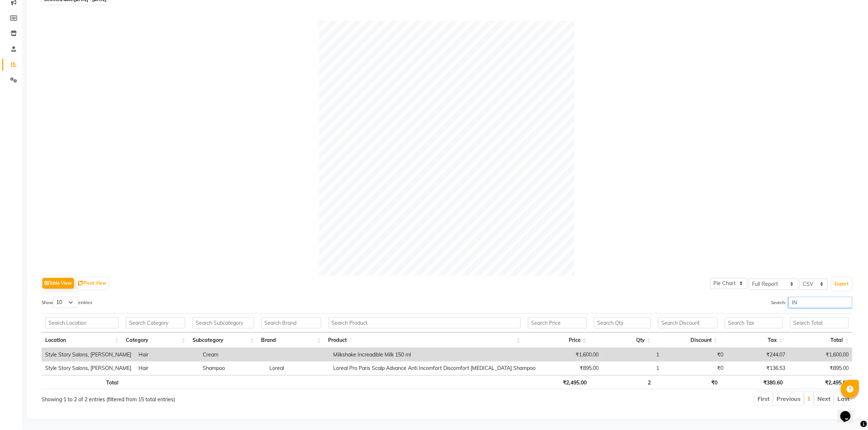 The width and height of the screenshot is (868, 430). What do you see at coordinates (232, 355) in the screenshot?
I see `td: Cream` at bounding box center [232, 355].